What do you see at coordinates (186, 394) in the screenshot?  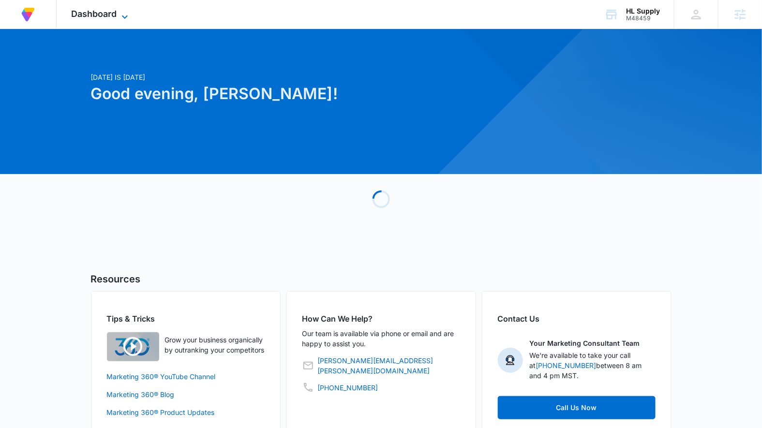 I see `a: Marketing 360® Blog` at bounding box center [186, 394].